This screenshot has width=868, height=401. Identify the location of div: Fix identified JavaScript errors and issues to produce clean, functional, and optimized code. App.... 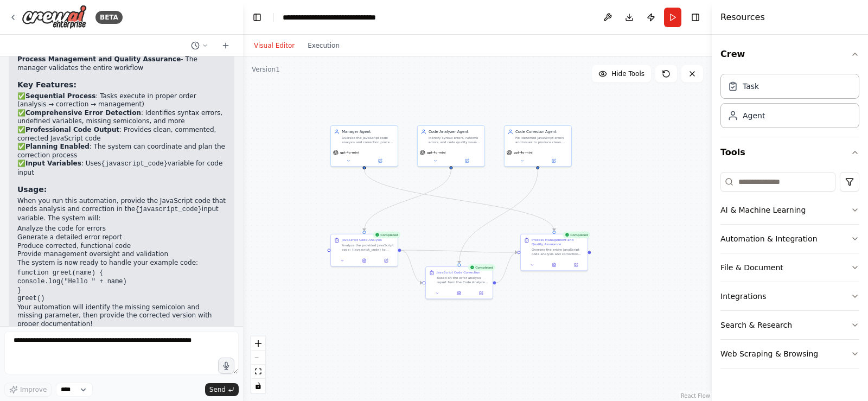
(541, 140).